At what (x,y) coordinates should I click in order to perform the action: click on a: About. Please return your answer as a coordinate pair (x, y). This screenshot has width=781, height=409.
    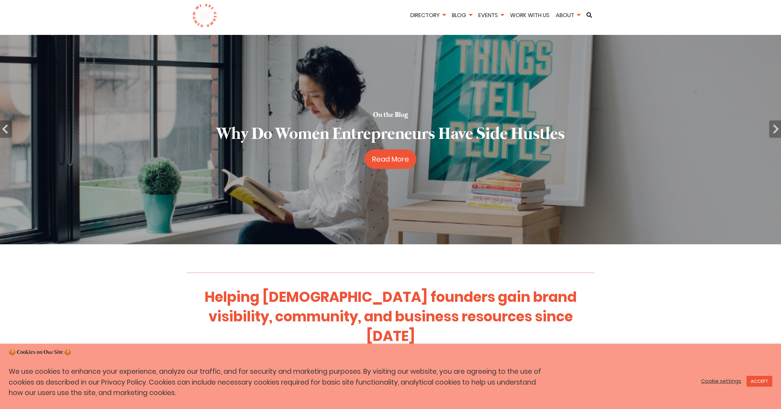
    Looking at the image, I should click on (568, 15).